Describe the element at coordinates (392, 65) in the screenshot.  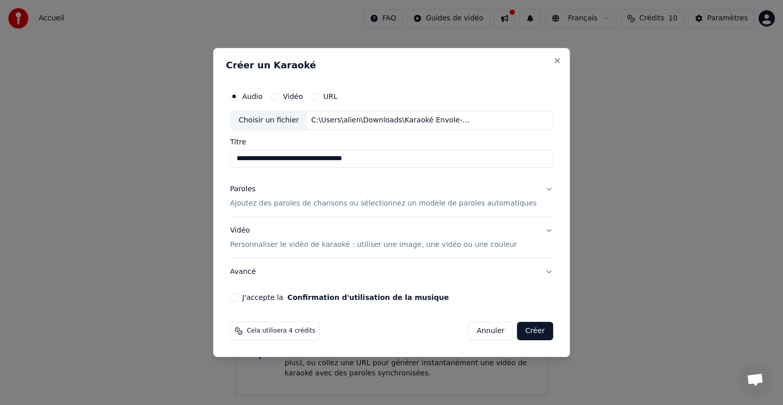
I see `h2: Créer un Karaoké` at that location.